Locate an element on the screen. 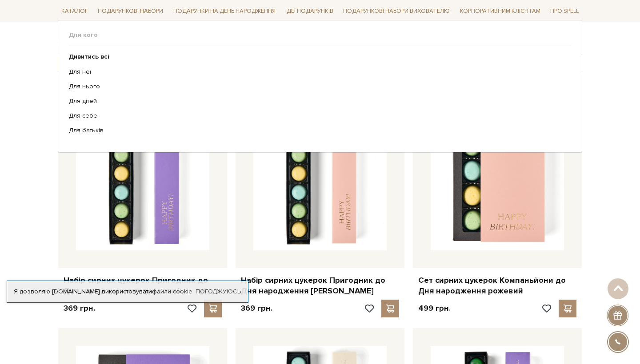 Image resolution: width=640 pixels, height=364 pixels. a: Подарунки на День народження is located at coordinates (224, 11).